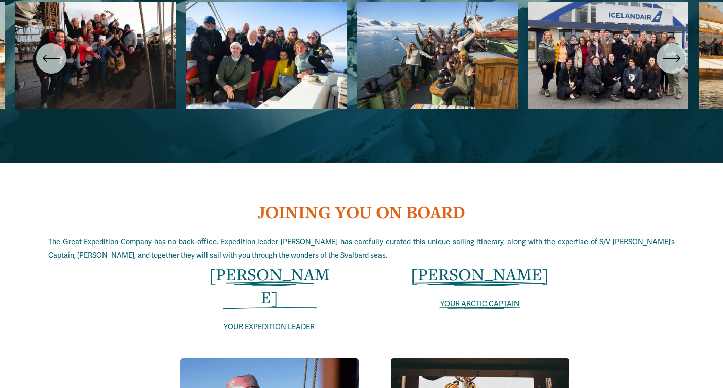  Describe the element at coordinates (672, 58) in the screenshot. I see `button: Next` at that location.